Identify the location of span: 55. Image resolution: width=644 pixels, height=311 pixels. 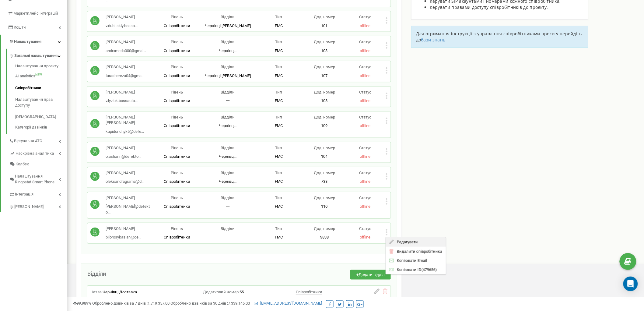
(242, 292).